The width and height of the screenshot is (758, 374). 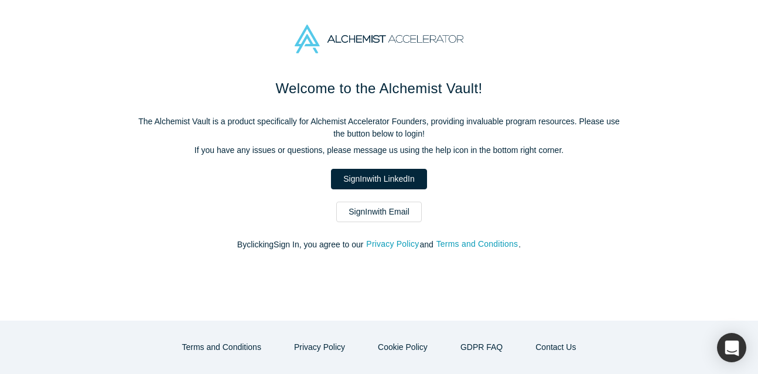 I want to click on a: SignInwith Email, so click(x=379, y=211).